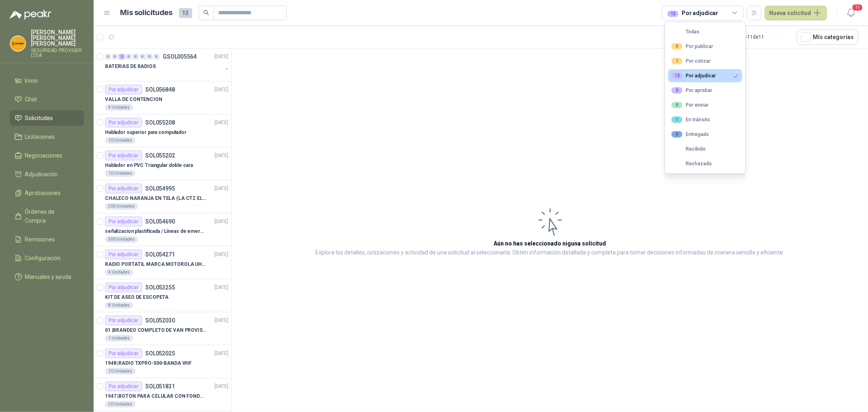 The width and height of the screenshot is (868, 412). Describe the element at coordinates (160, 288) in the screenshot. I see `p: SOL053255` at that location.